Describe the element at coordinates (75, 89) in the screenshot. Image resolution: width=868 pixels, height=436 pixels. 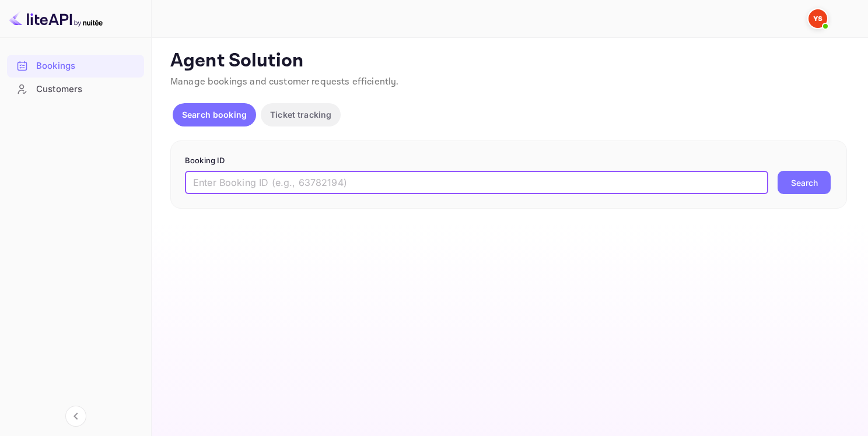
I see `a: Customers` at that location.